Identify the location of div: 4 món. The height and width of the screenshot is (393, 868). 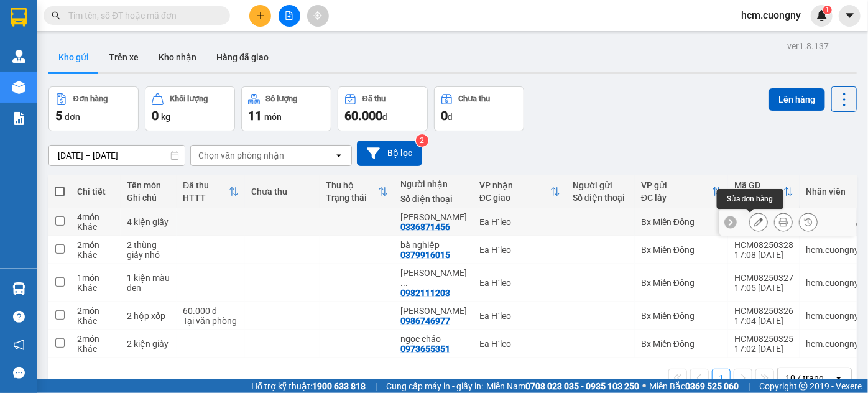
(96, 217).